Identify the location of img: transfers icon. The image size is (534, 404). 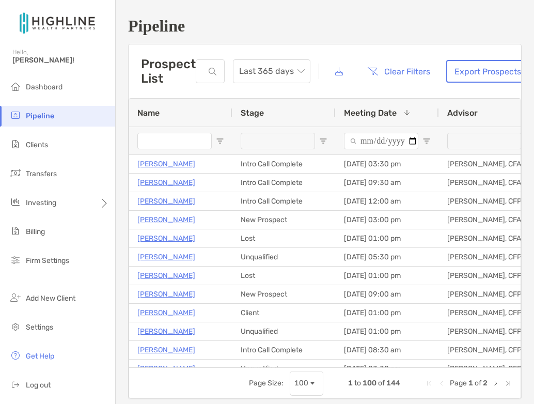
(15, 173).